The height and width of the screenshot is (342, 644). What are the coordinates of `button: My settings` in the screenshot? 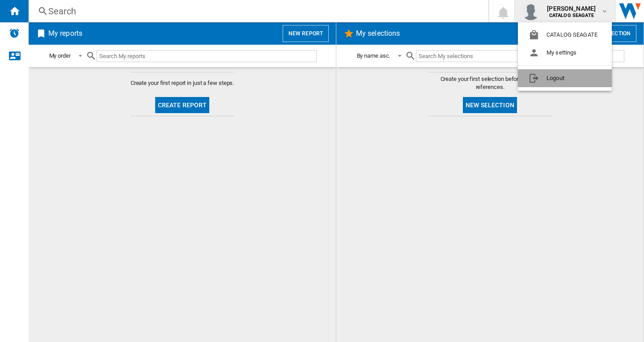 It's located at (565, 53).